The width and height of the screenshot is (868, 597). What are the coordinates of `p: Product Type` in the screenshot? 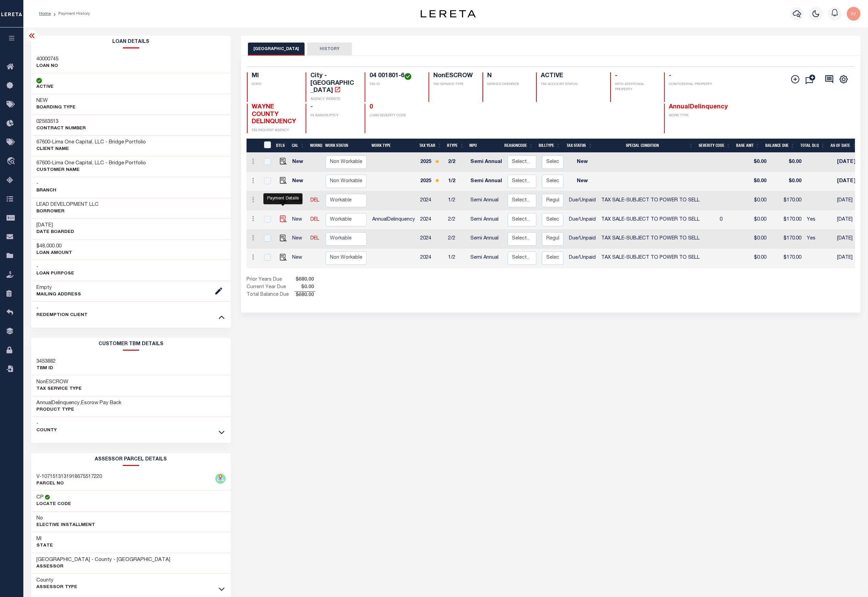 It's located at (79, 410).